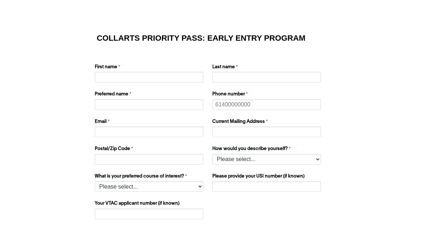 This screenshot has height=230, width=435. I want to click on label: Your VTAC applicant number (if known), so click(150, 204).